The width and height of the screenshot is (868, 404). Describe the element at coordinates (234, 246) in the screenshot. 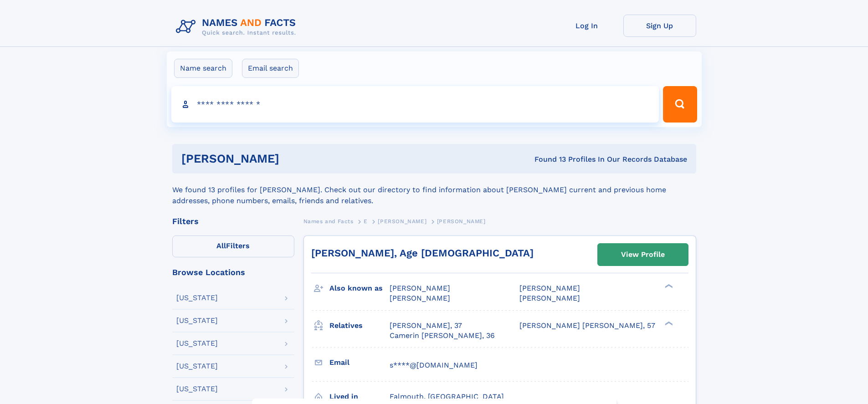

I see `label: Filters` at that location.